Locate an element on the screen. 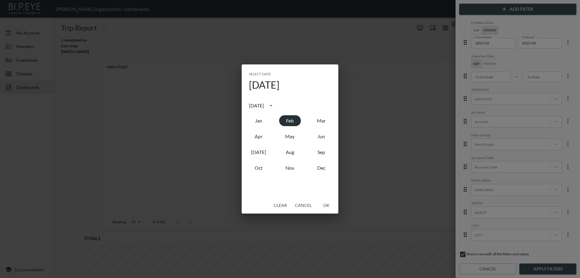 This screenshot has width=580, height=278. button: Cancel is located at coordinates (303, 205).